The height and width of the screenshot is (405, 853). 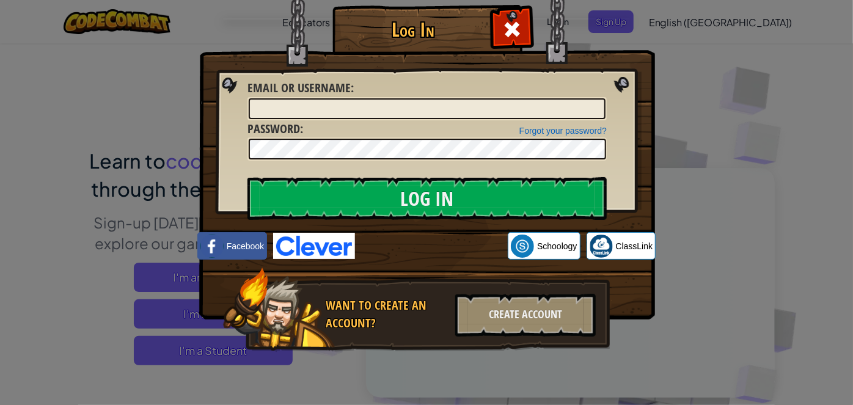 What do you see at coordinates (299, 87) in the screenshot?
I see `span: Email or Username` at bounding box center [299, 87].